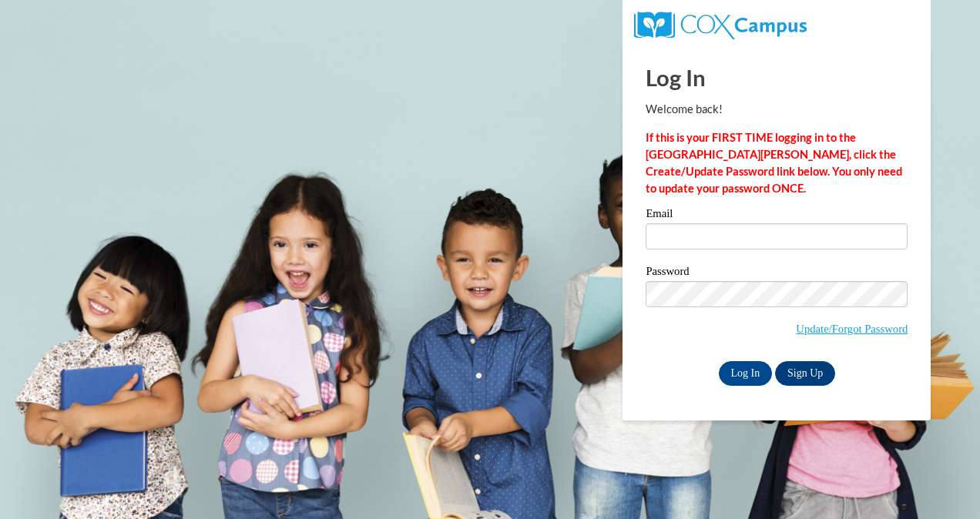  What do you see at coordinates (777, 215) in the screenshot?
I see `label: Email` at bounding box center [777, 215].